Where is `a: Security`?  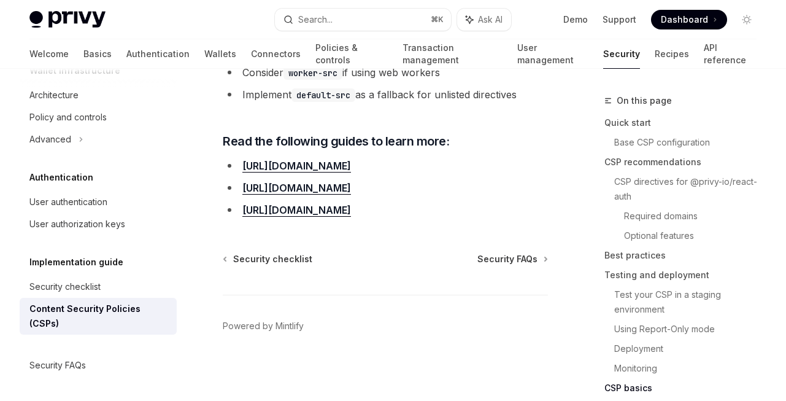
a: Security is located at coordinates (622, 54).